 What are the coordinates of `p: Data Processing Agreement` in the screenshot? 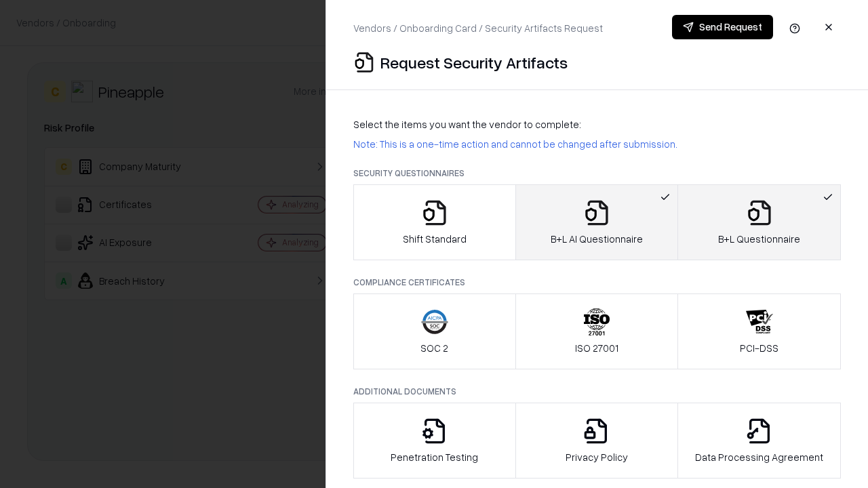 It's located at (759, 457).